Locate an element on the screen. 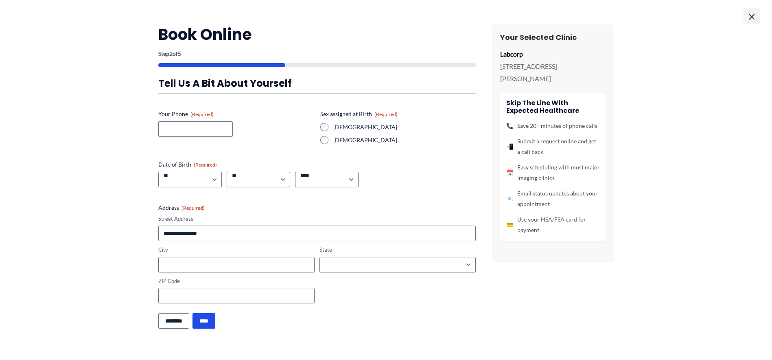  h2: Book Online is located at coordinates (317, 34).